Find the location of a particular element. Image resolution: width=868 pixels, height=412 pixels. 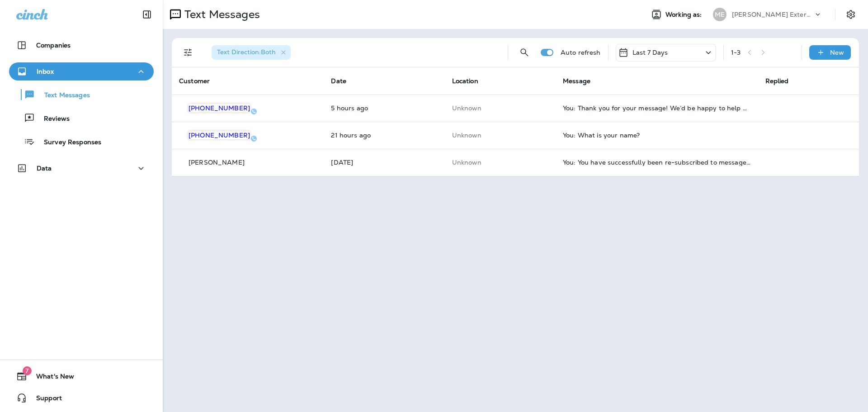

div: ME is located at coordinates (720, 14).